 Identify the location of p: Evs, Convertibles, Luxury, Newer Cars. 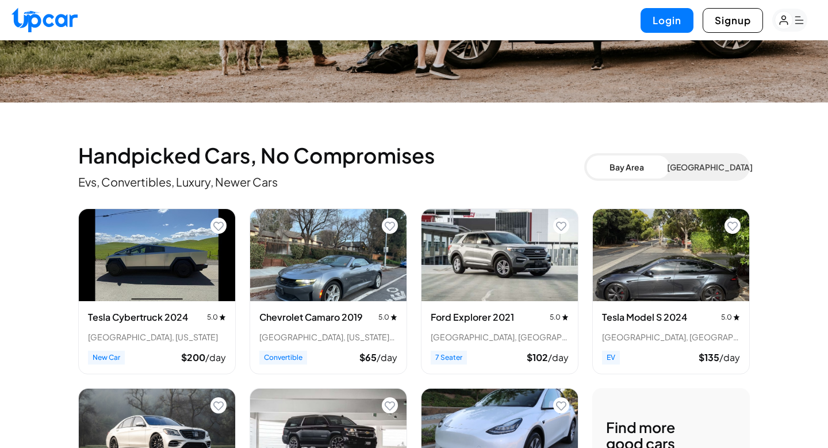
(331, 182).